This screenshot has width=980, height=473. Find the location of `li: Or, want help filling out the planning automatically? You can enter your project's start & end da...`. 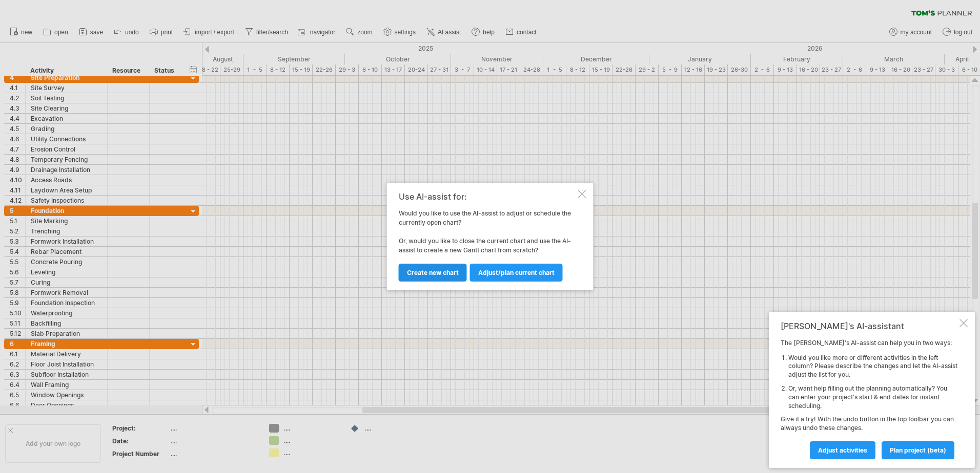

li: Or, want help filling out the planning automatically? You can enter your project's start & end da... is located at coordinates (873, 398).